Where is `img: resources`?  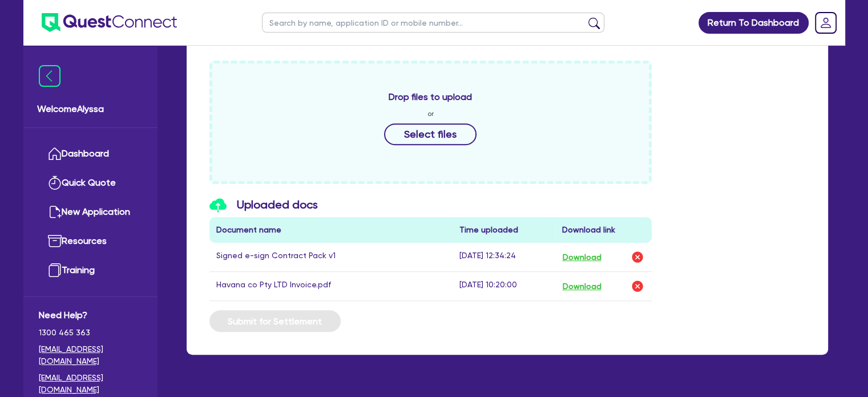
img: resources is located at coordinates (55, 241).